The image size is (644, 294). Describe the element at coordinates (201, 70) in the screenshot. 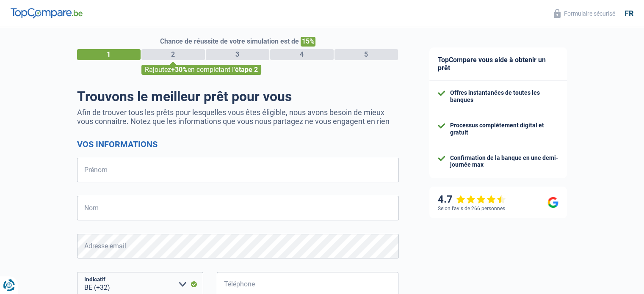

I see `div: Rajoutez en complétant l'` at that location.